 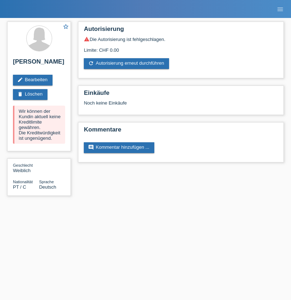 I want to click on h2: Autorisierung, so click(x=181, y=31).